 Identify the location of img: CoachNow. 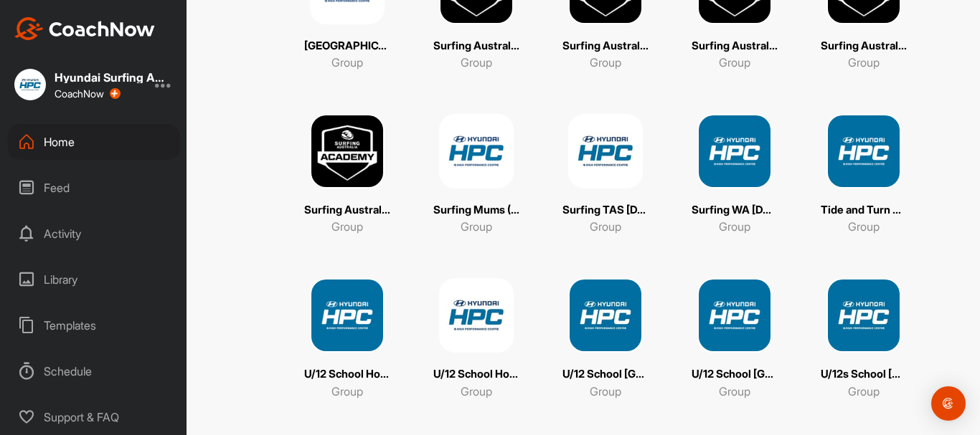
(85, 29).